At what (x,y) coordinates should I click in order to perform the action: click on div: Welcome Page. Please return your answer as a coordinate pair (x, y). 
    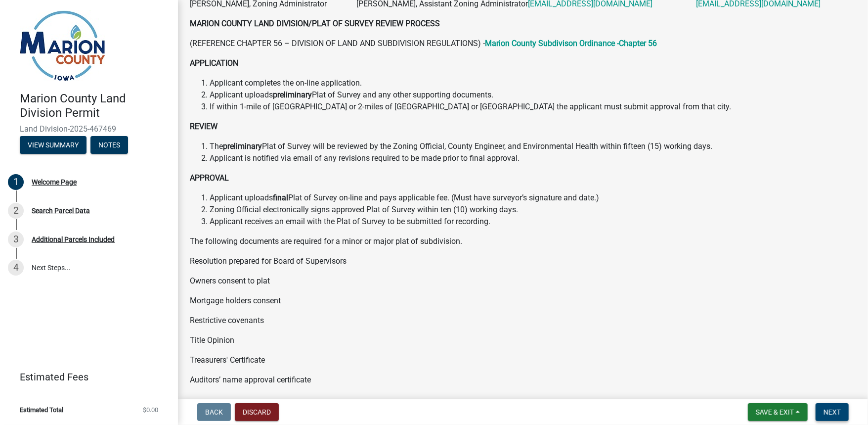
    Looking at the image, I should click on (54, 182).